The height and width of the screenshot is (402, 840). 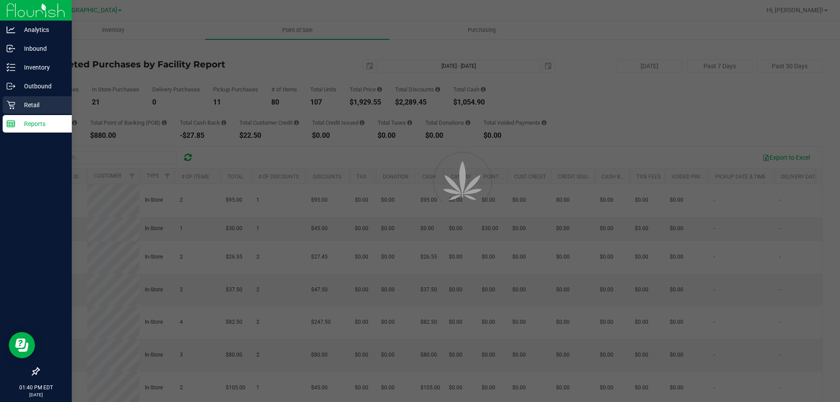 What do you see at coordinates (11, 105) in the screenshot?
I see `inline-svg: Retail` at bounding box center [11, 105].